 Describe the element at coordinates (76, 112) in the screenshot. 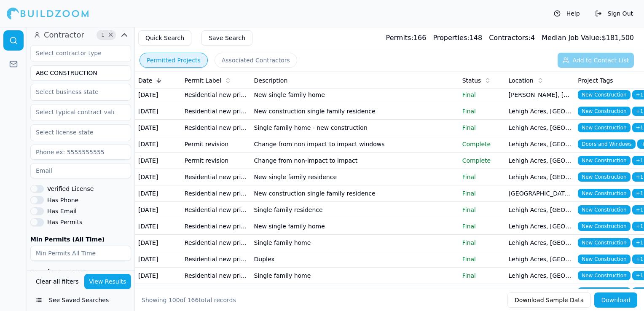

I see `input: Select typical contract value` at that location.